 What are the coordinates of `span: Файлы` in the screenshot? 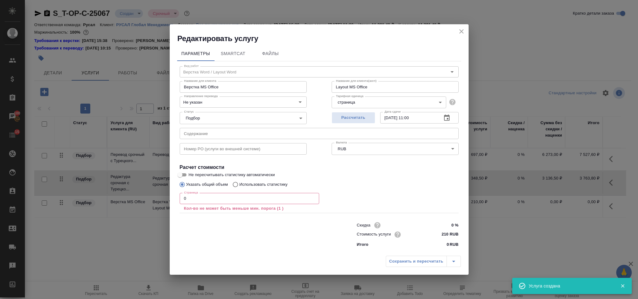 It's located at (271, 54).